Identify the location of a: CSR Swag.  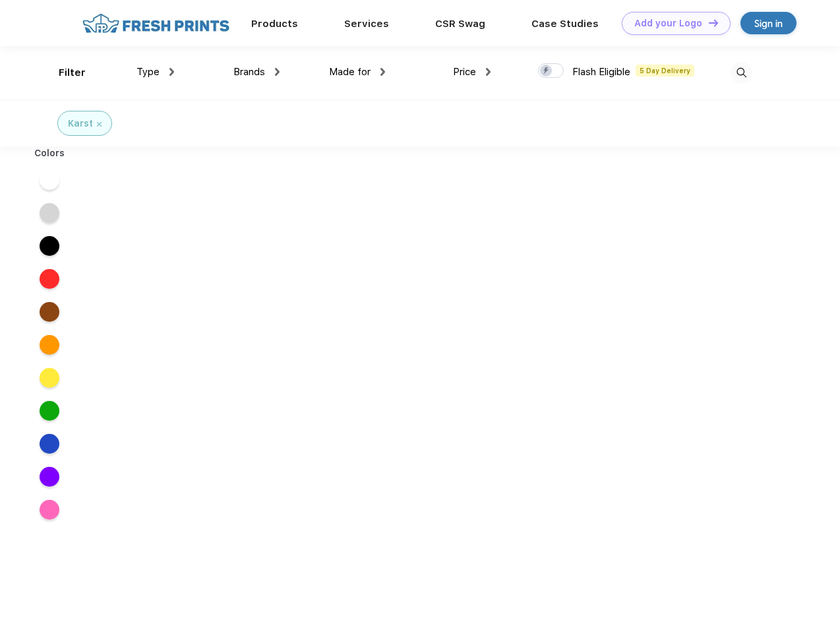
(460, 24).